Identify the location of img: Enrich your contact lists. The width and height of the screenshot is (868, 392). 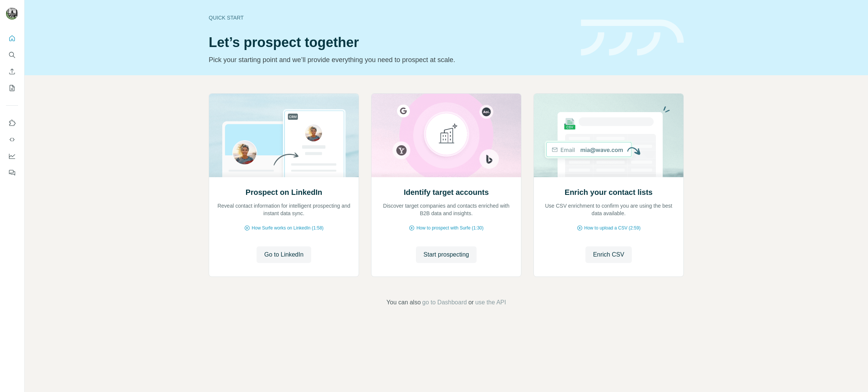
(608, 135).